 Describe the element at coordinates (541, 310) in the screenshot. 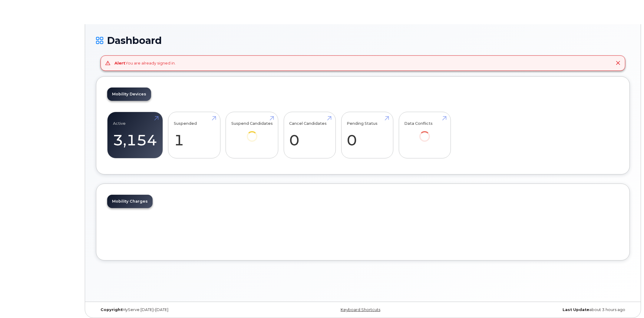

I see `div: about 3 hours ago` at that location.